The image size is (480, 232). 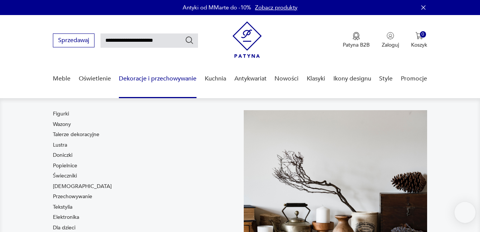 What do you see at coordinates (158, 78) in the screenshot?
I see `a: Dekoracje i przechowywanie` at bounding box center [158, 78].